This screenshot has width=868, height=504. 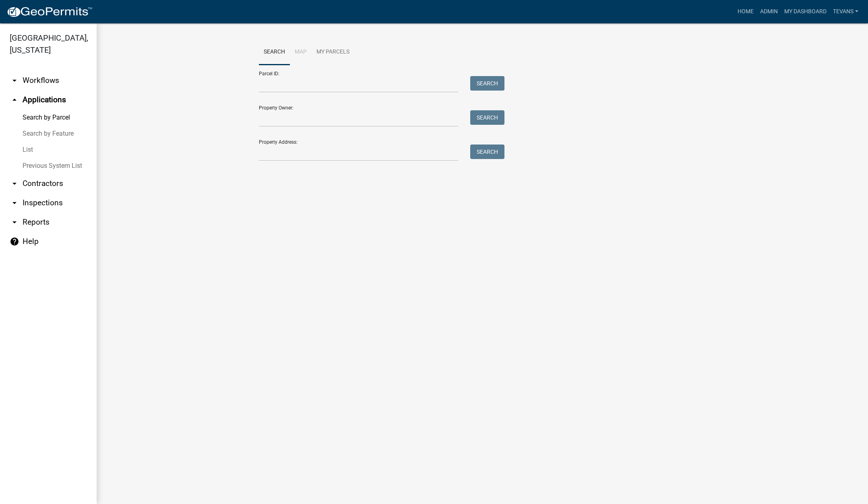 I want to click on a: tevans, so click(x=845, y=12).